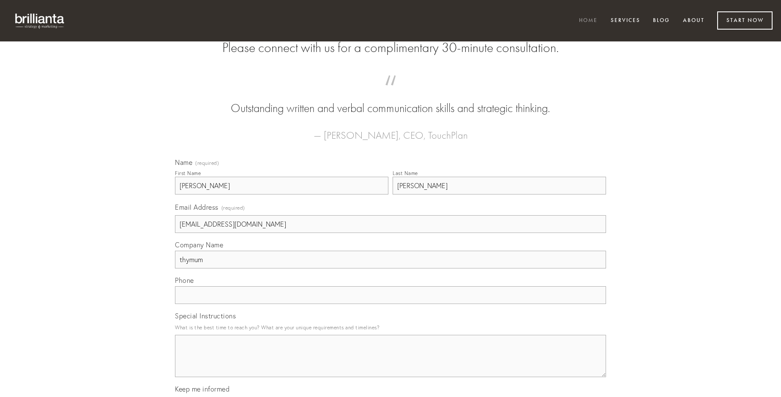  What do you see at coordinates (390, 327) in the screenshot?
I see `p: What is the best time to reach you? What are your unique requirements and timelines?` at bounding box center [390, 327].